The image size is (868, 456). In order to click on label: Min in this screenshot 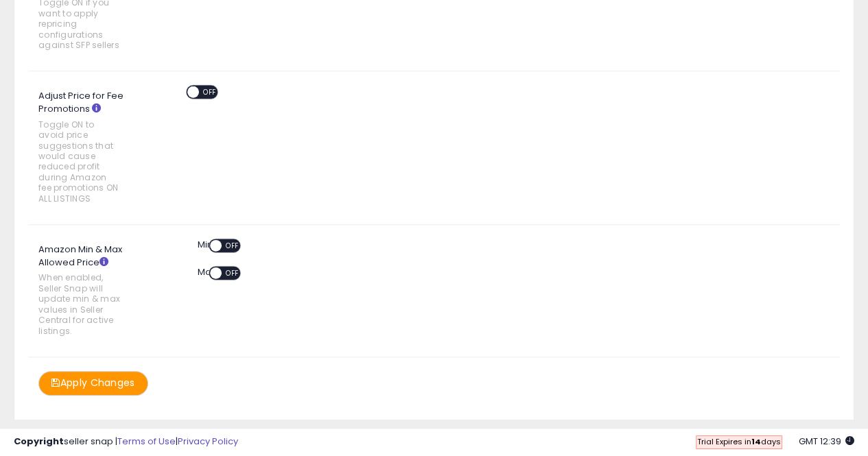, I will do `click(200, 245)`.